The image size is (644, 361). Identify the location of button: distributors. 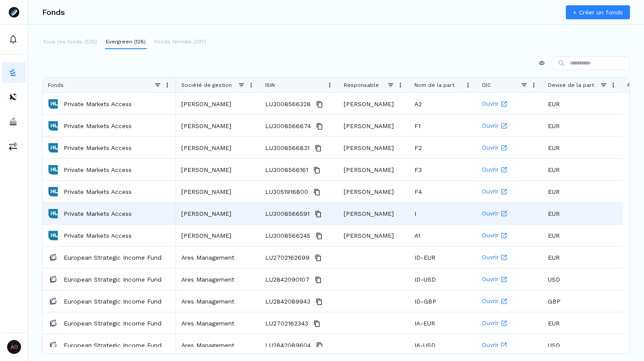
(13, 97).